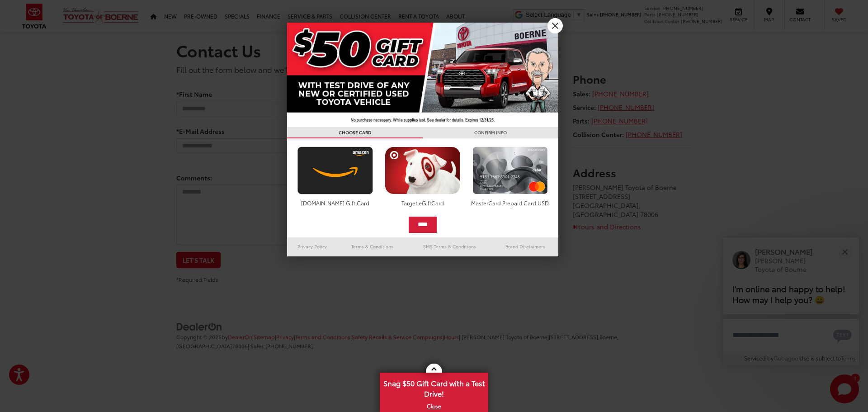 This screenshot has height=412, width=868. Describe the element at coordinates (422, 203) in the screenshot. I see `div: Target eGiftCard` at that location.